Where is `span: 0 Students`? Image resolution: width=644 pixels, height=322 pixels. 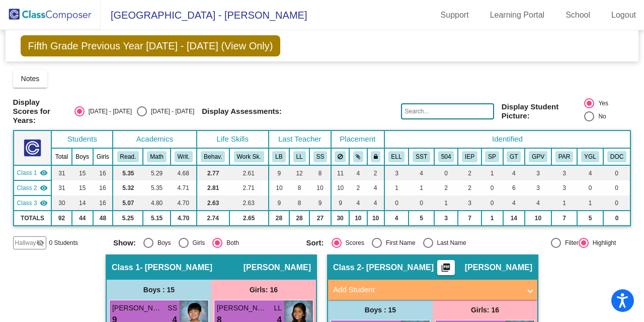 span: 0 Students is located at coordinates (64, 243).